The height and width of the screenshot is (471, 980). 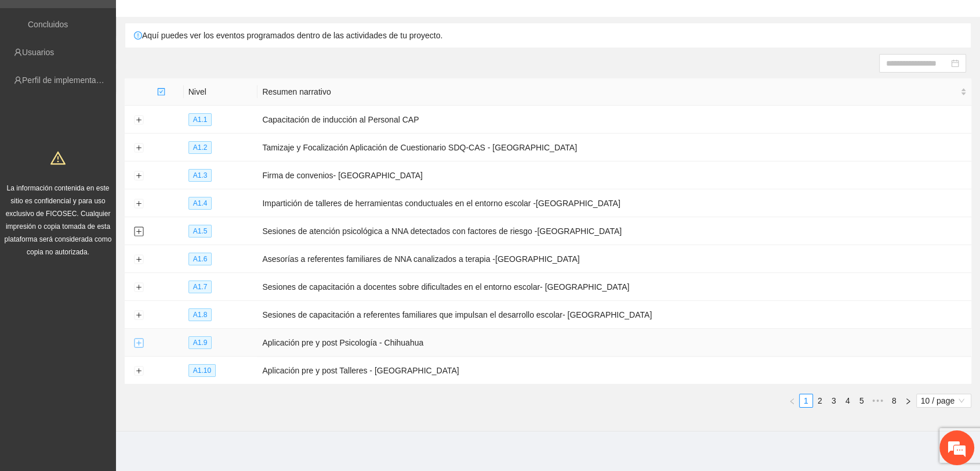 I want to click on span: warning, so click(x=58, y=158).